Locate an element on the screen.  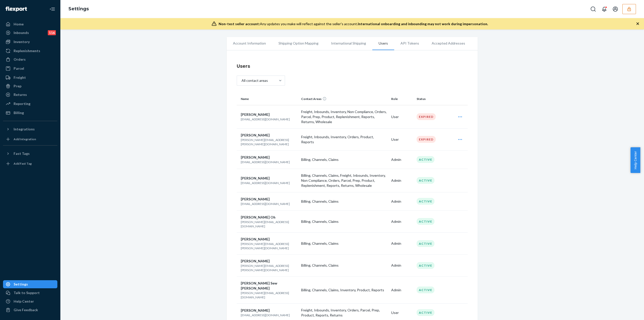
a: Inventory is located at coordinates (30, 42).